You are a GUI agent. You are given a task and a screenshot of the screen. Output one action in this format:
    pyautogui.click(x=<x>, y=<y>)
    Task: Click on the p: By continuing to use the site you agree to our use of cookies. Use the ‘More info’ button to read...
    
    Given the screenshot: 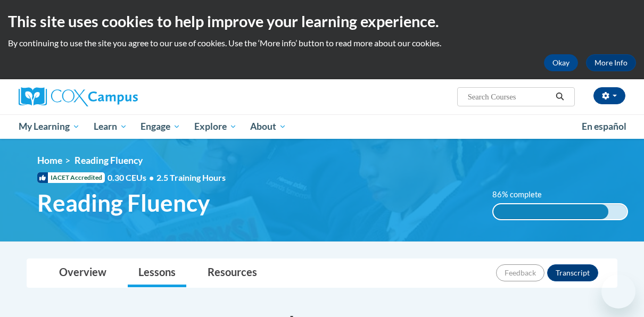 What is the action you would take?
    pyautogui.click(x=322, y=43)
    